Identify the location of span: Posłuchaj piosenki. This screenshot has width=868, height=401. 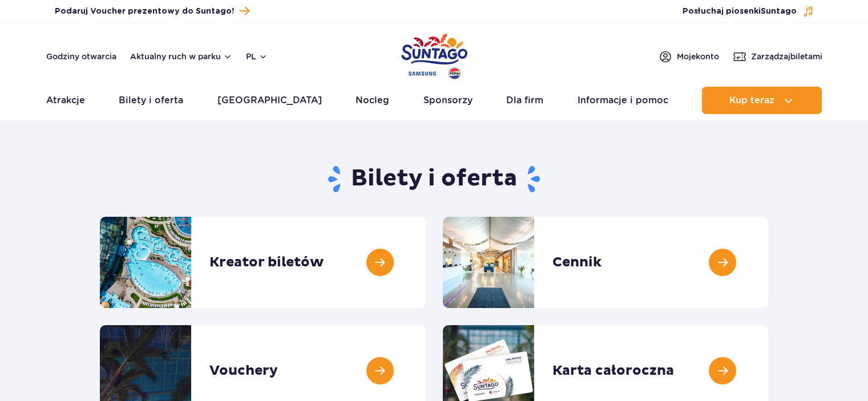
(740, 11).